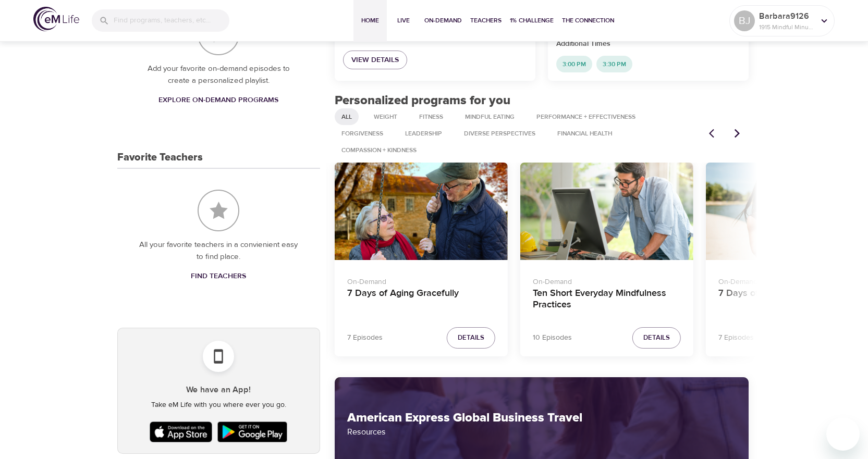  What do you see at coordinates (499, 134) in the screenshot?
I see `span: Diverse Perspectives` at bounding box center [499, 134].